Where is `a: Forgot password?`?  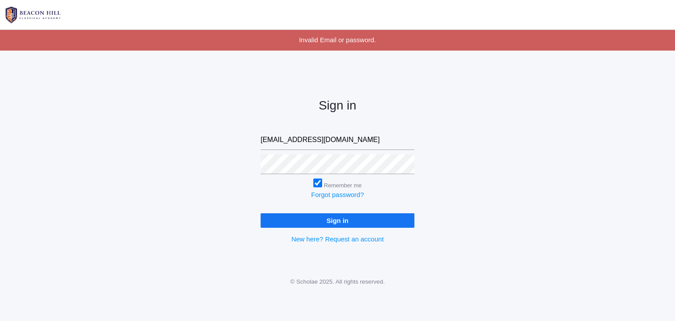 a: Forgot password? is located at coordinates (338, 194).